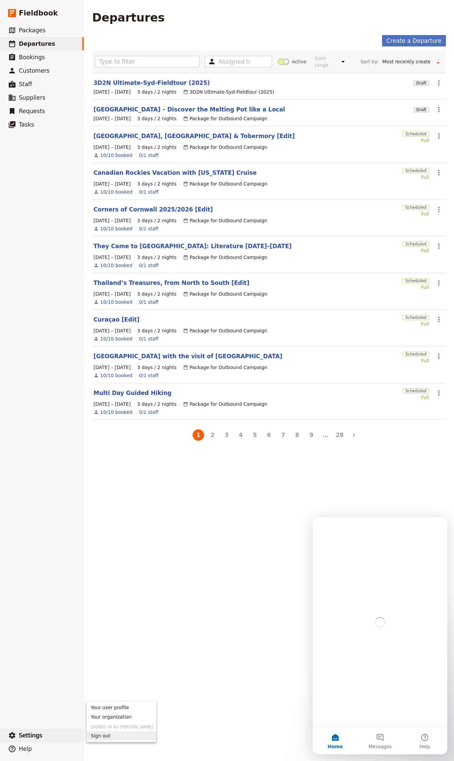  Describe the element at coordinates (122, 707) in the screenshot. I see `a: Your user profile` at that location.